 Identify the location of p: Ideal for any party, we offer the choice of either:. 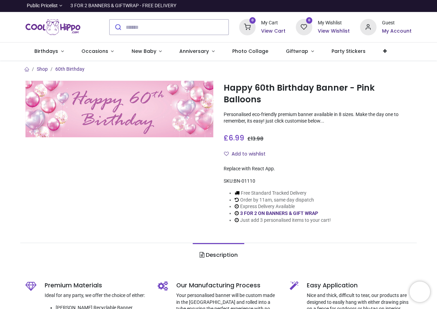
(96, 295).